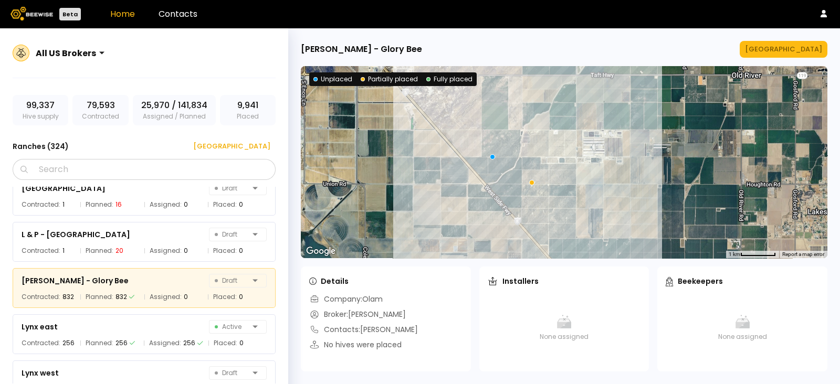  I want to click on div: Details, so click(329, 281).